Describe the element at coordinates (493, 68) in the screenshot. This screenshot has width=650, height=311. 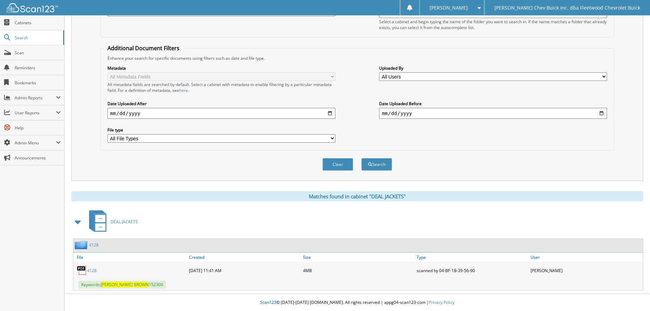
I see `label: Uploaded By` at that location.